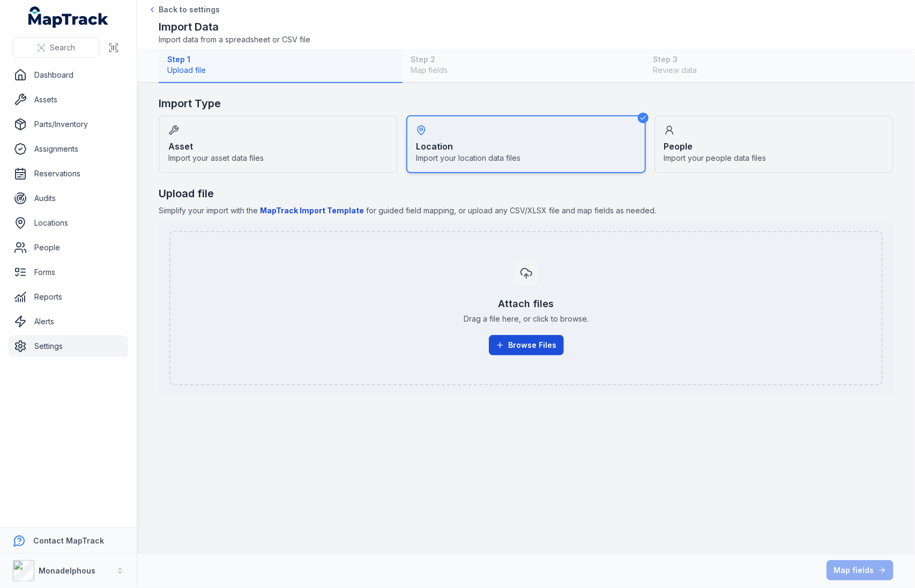 Image resolution: width=915 pixels, height=588 pixels. What do you see at coordinates (312, 210) in the screenshot?
I see `b: MapTrack Import Template` at bounding box center [312, 210].